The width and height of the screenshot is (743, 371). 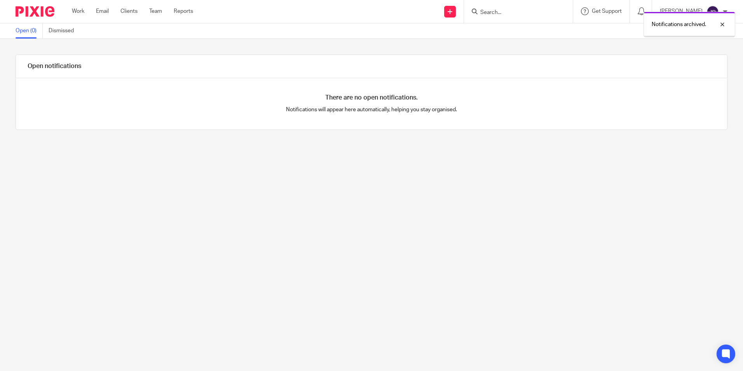 I want to click on a: Team, so click(x=155, y=11).